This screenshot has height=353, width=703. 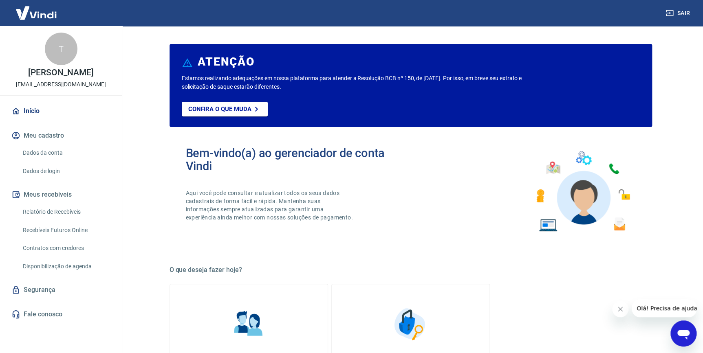 What do you see at coordinates (37, 9) in the screenshot?
I see `span: Olá! Precisa de ajuda?` at bounding box center [37, 9].